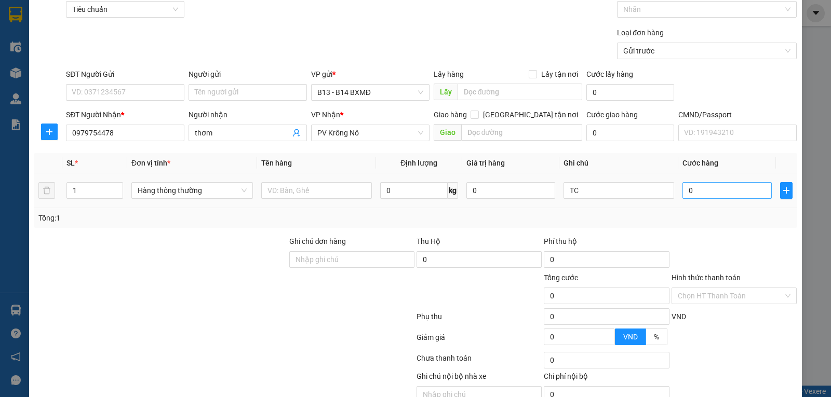  Describe the element at coordinates (706, 278) in the screenshot. I see `label: Hình thức thanh toán` at that location.